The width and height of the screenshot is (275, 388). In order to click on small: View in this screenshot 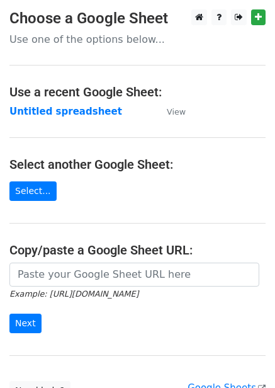, I will do `click(176, 112)`.